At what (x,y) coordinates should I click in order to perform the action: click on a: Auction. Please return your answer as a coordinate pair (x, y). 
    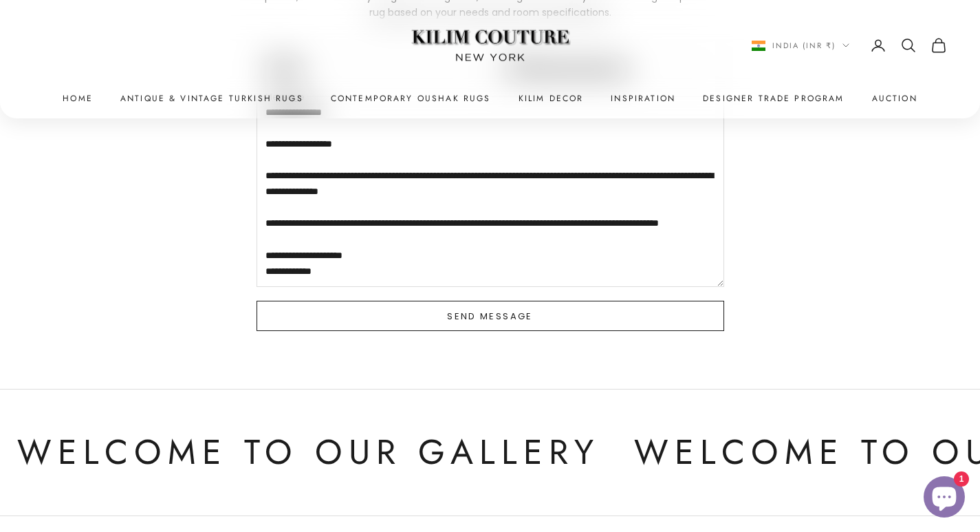
    Looking at the image, I should click on (894, 98).